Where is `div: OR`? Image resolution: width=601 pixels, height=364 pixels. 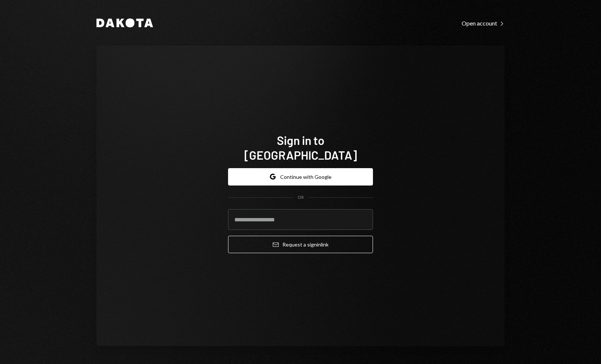
div: OR is located at coordinates (300, 197).